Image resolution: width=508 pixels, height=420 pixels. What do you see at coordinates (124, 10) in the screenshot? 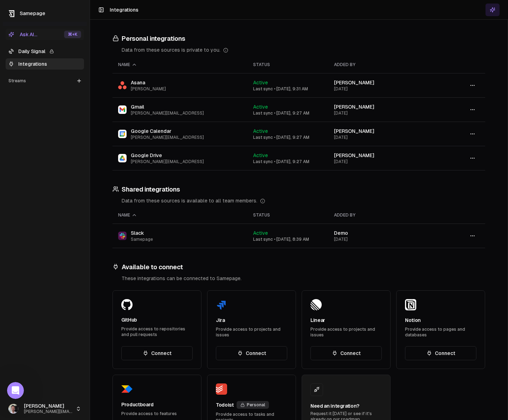
I see `h1: Integrations` at bounding box center [124, 10].